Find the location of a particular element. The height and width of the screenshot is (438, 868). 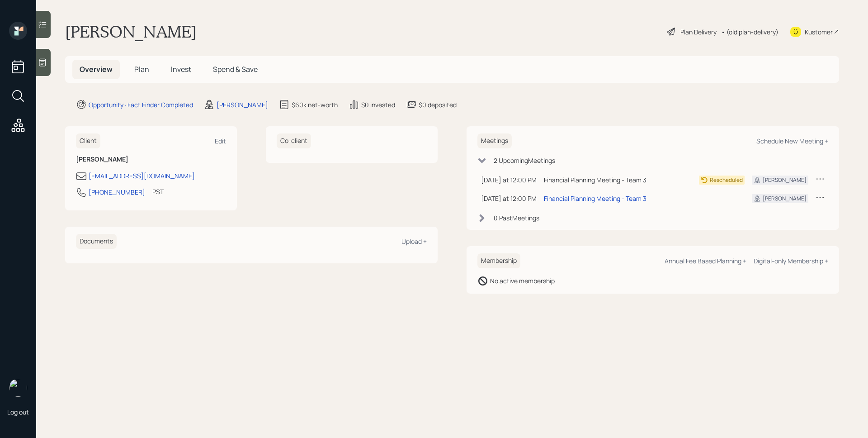

div: No active membership is located at coordinates (522, 280).